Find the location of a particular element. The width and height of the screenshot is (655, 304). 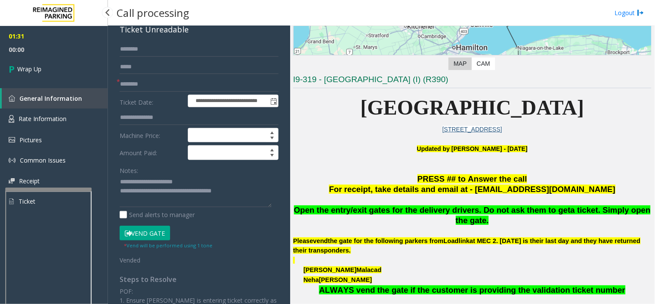

span: Receipt is located at coordinates (29, 181).